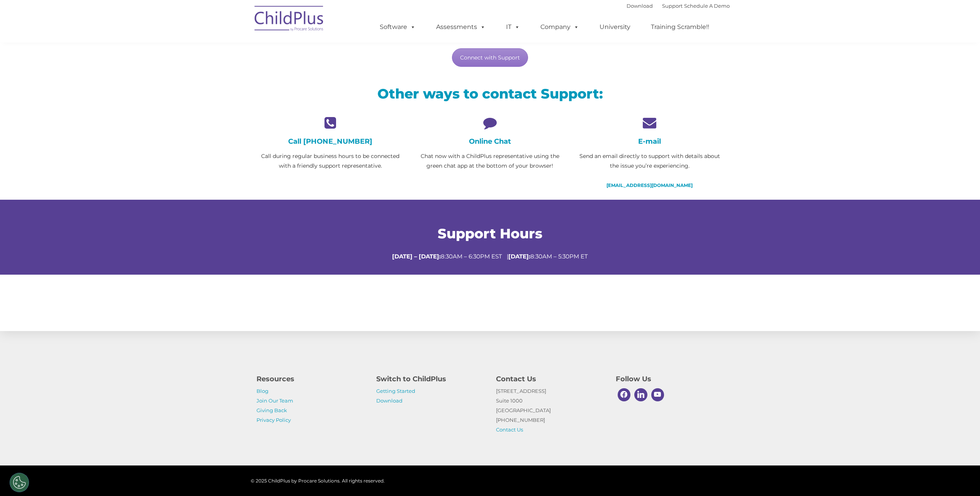 This screenshot has width=980, height=496. Describe the element at coordinates (513, 27) in the screenshot. I see `a: IT` at that location.